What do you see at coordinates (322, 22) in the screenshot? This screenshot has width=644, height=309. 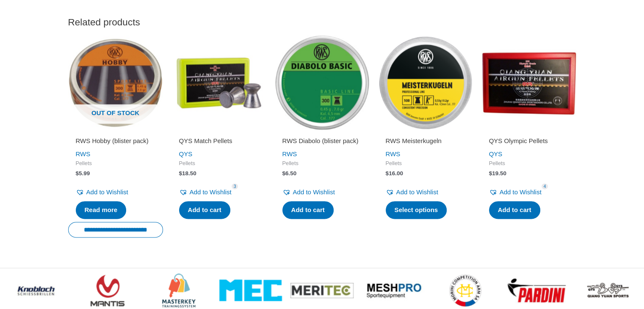 I see `h2: Related products` at bounding box center [322, 22].